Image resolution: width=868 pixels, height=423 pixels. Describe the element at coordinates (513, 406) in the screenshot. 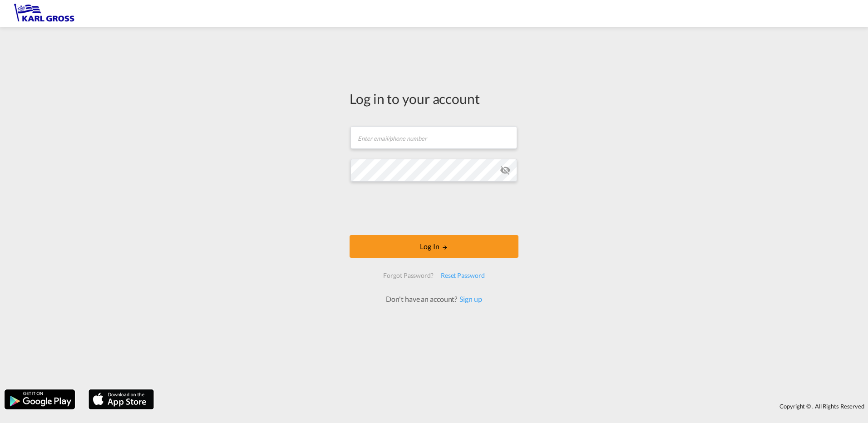

I see `div: Copyright © . All Rights Reserved` at that location.